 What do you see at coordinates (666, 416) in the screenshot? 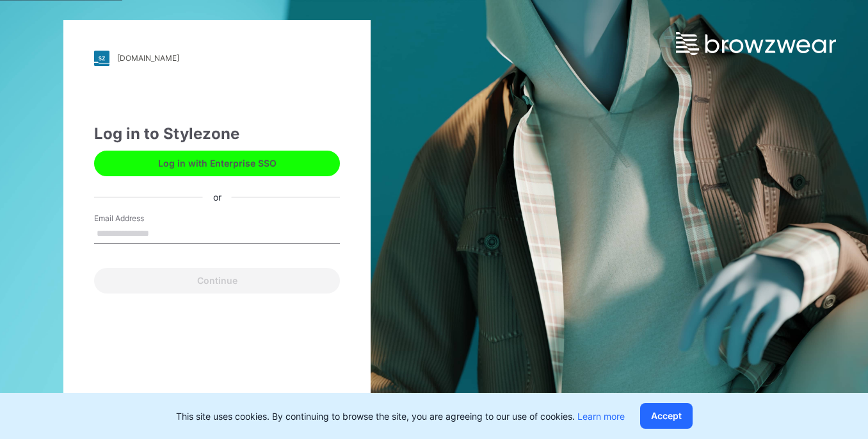
I see `button: Accept` at bounding box center [666, 416].